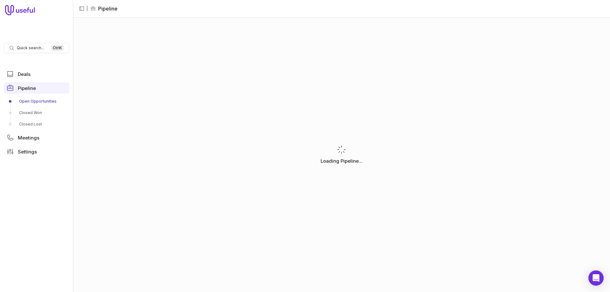  What do you see at coordinates (27, 88) in the screenshot?
I see `span: Pipeline` at bounding box center [27, 88].